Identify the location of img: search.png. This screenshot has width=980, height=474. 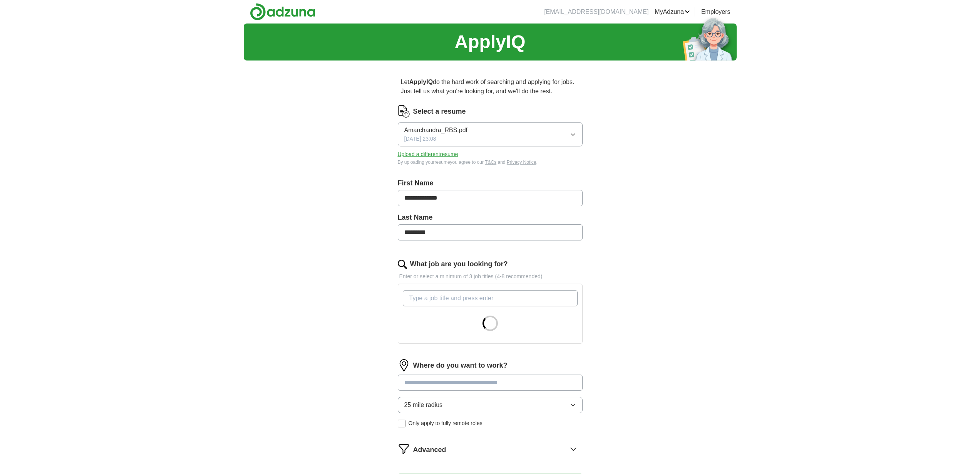
(403, 264).